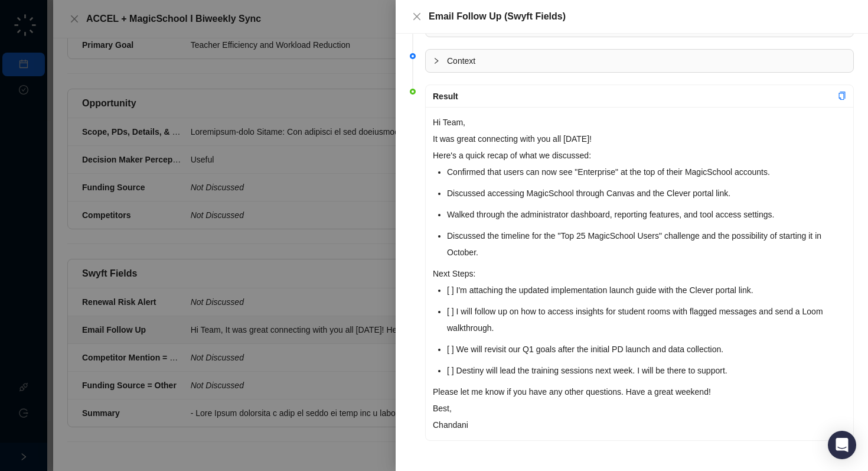 The height and width of the screenshot is (471, 868). I want to click on button: Close, so click(417, 16).